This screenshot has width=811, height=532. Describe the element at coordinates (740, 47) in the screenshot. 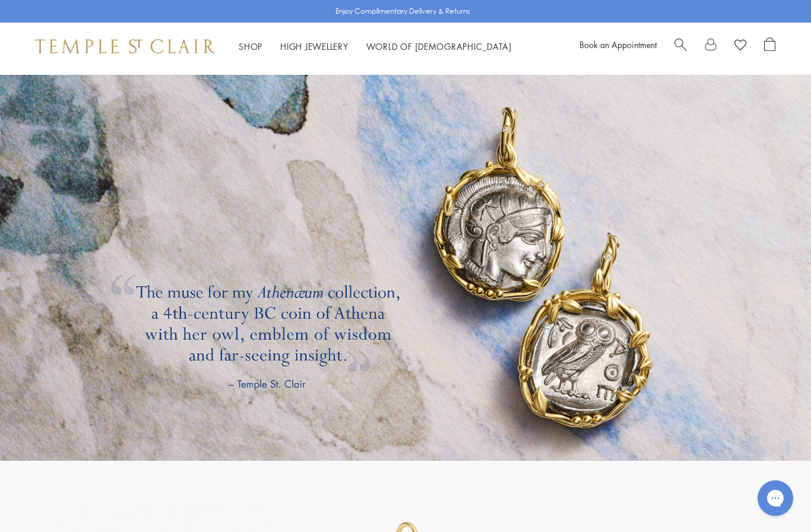

I see `a: View Wishlist` at that location.